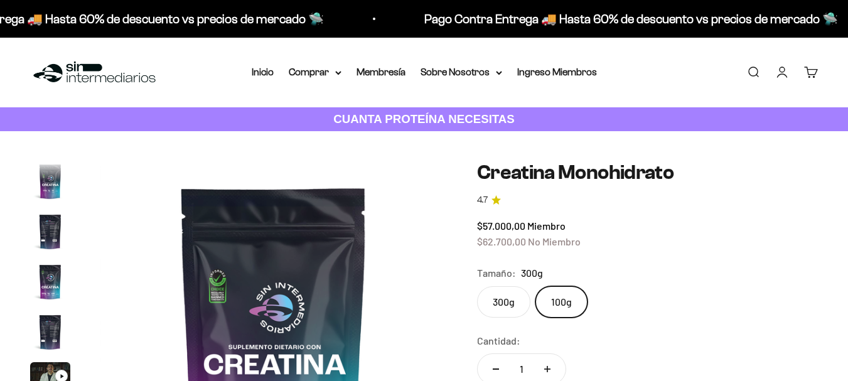 Image resolution: width=848 pixels, height=381 pixels. Describe the element at coordinates (647, 200) in the screenshot. I see `a: 4.74.7 de 5.0 estrellas` at that location.